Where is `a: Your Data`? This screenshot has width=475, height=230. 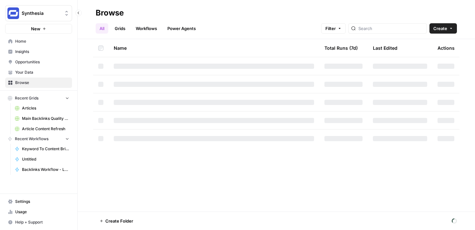
a: Your Data is located at coordinates (38, 72).